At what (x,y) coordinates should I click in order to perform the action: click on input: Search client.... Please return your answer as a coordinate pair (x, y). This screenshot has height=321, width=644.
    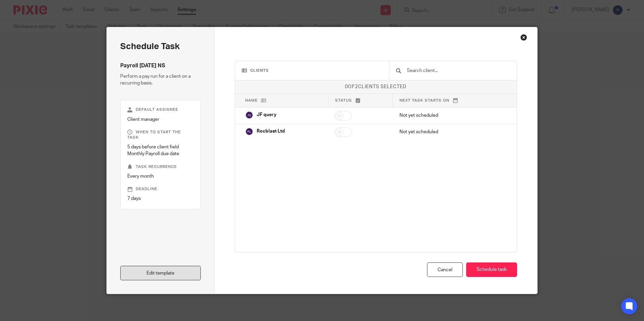
    Looking at the image, I should click on (458, 71).